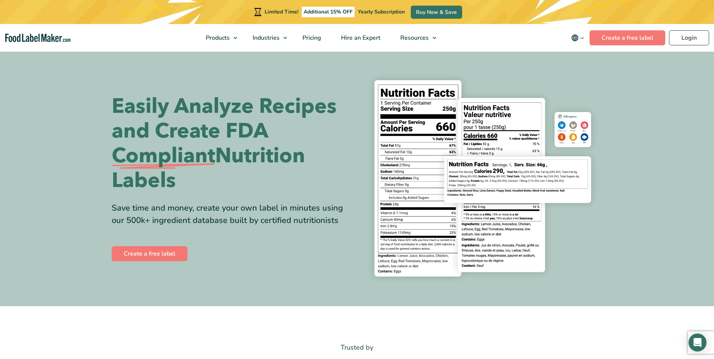 This screenshot has width=714, height=359. Describe the element at coordinates (311, 38) in the screenshot. I see `span: Pricing` at that location.